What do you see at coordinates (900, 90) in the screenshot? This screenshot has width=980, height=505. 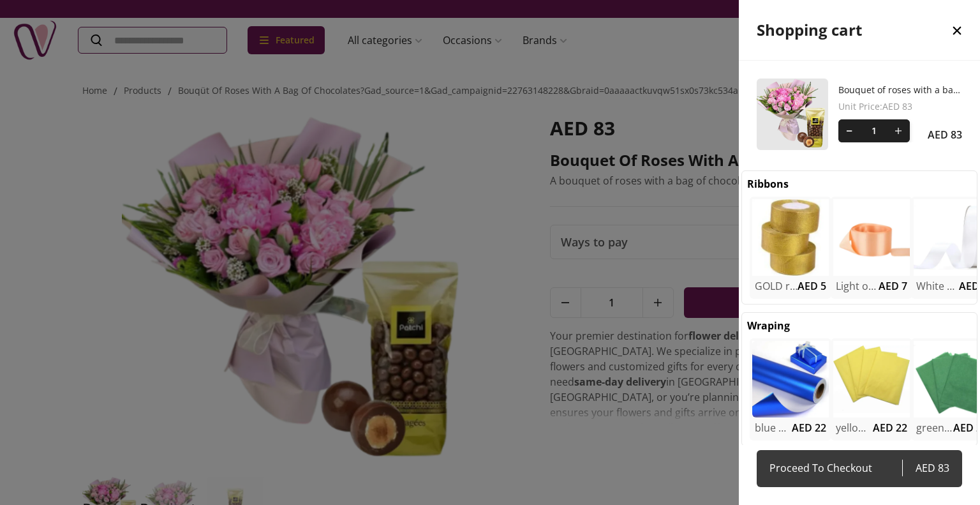 I see `a: Bouquet of roses with a bag of chocolates` at bounding box center [900, 90].